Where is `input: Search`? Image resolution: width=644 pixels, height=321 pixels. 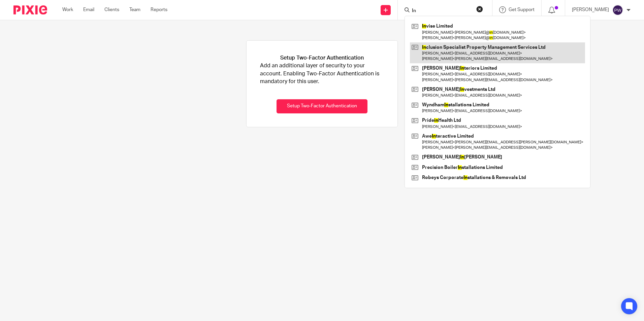 input: Search is located at coordinates (442, 11).